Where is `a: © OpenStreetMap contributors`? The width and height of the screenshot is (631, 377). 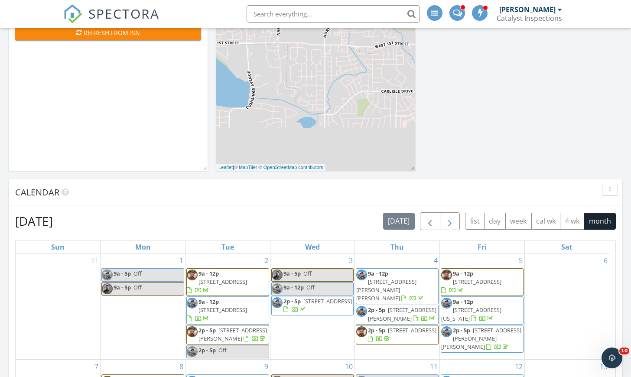
a: © OpenStreetMap contributors is located at coordinates (291, 167).